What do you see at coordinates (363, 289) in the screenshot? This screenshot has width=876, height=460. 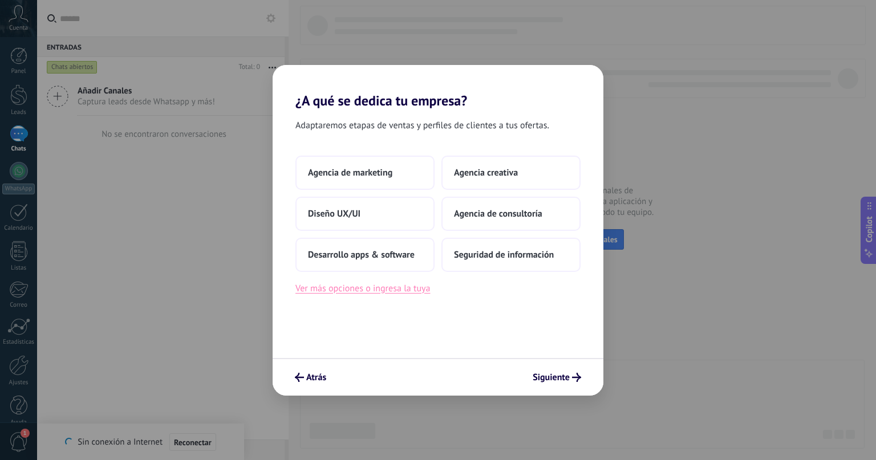 I see `button: Ver más opciones o ingresa la tuya` at bounding box center [363, 289].